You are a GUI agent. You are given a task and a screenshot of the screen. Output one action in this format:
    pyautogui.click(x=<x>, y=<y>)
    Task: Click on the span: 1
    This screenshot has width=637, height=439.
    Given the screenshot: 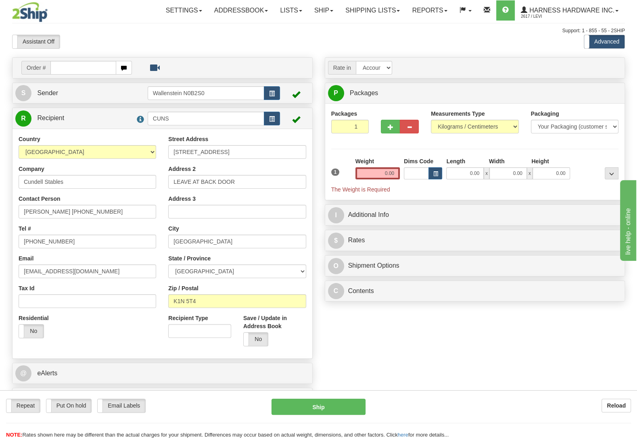 What is the action you would take?
    pyautogui.click(x=335, y=172)
    